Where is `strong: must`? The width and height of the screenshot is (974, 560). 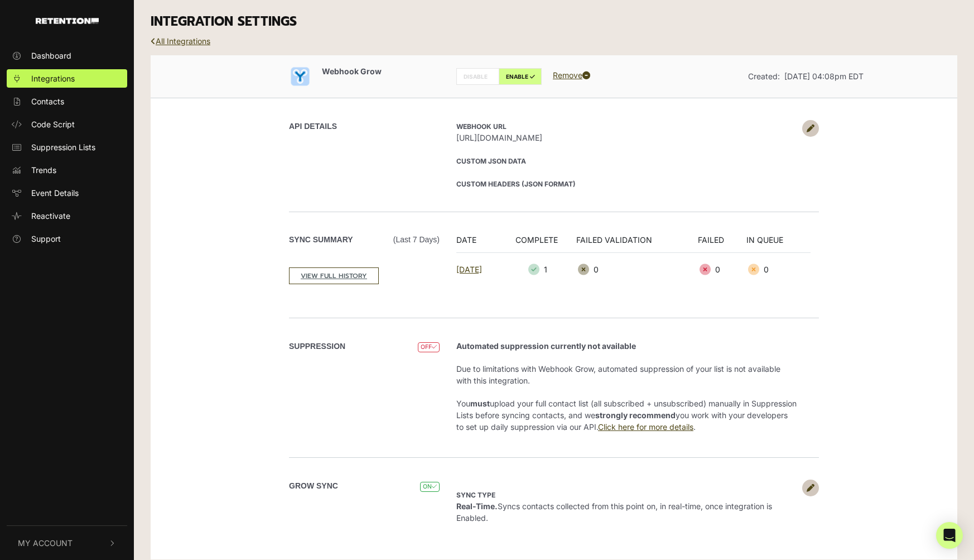 strong: must is located at coordinates (480, 403).